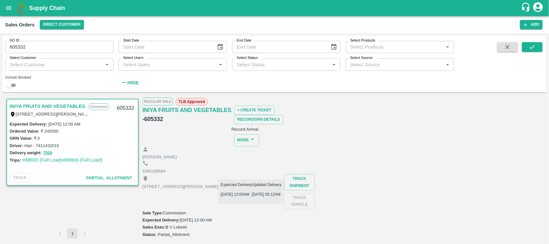 This screenshot has height=244, width=549. What do you see at coordinates (59, 47) in the screenshot?
I see `input: Enter SO ID` at bounding box center [59, 47].